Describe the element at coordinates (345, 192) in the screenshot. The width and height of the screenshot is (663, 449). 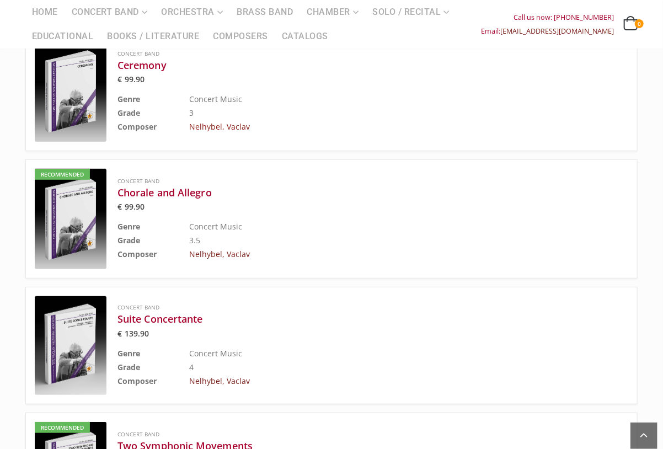
I see `h3: Chorale and Allegro` at that location.